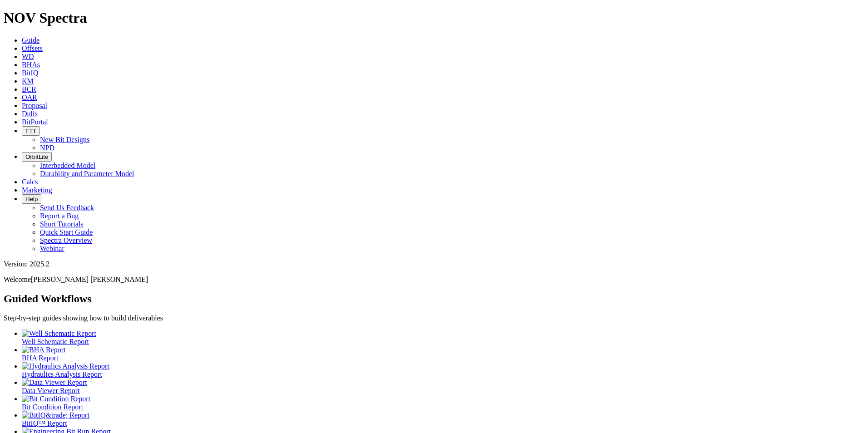 The width and height of the screenshot is (868, 433). Describe the element at coordinates (31, 40) in the screenshot. I see `a: Guide` at that location.